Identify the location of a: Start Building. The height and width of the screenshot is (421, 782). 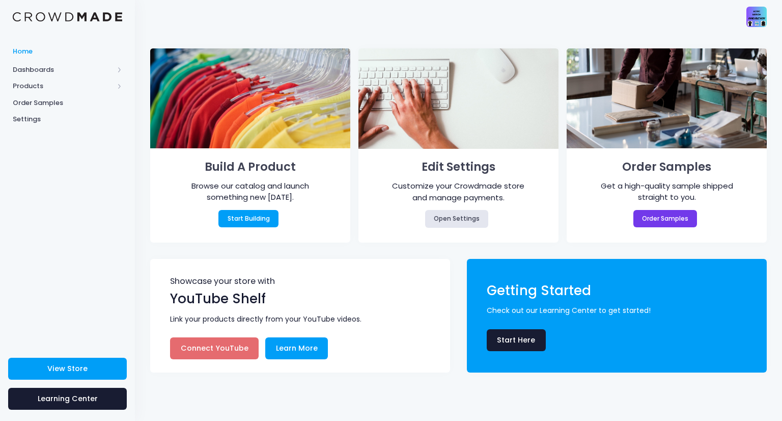
(249, 218).